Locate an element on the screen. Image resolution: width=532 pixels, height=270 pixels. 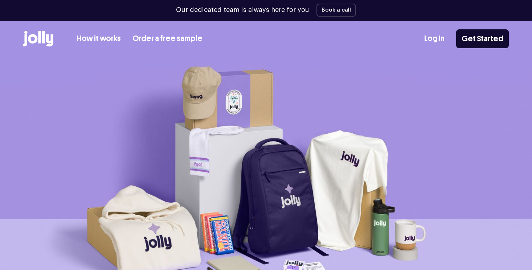
p: Our dedicated team is always here for you is located at coordinates (242, 10).